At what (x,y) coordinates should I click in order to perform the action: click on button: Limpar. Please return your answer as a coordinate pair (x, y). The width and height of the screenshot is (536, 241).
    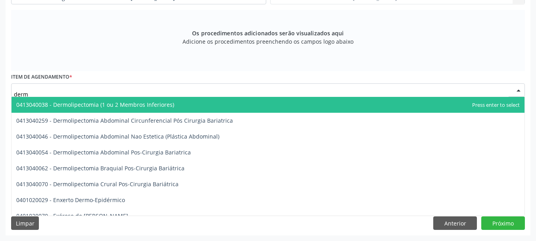
    Looking at the image, I should click on (25, 223).